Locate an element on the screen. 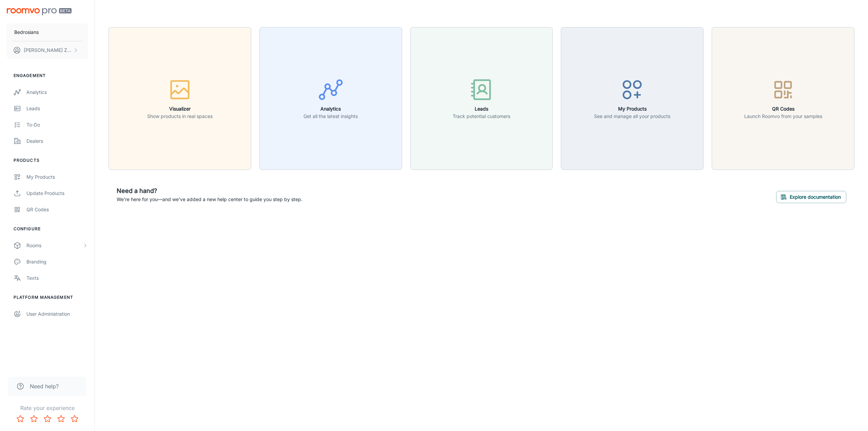 This screenshot has width=868, height=431. p: Bedrosians is located at coordinates (27, 32).